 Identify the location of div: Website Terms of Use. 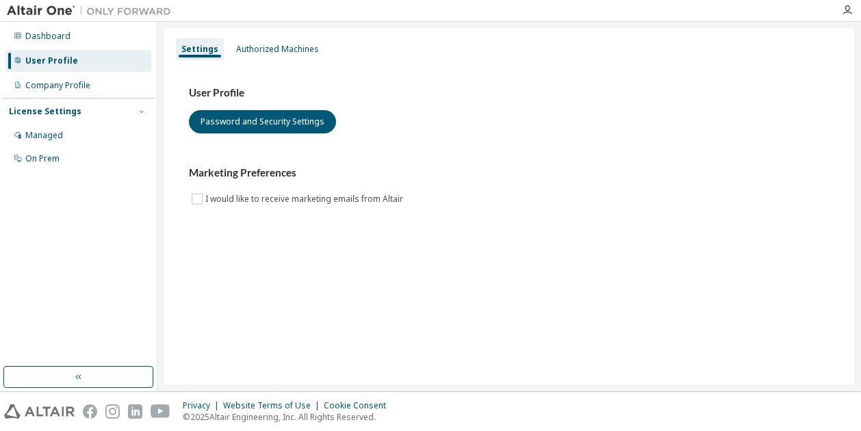
(273, 406).